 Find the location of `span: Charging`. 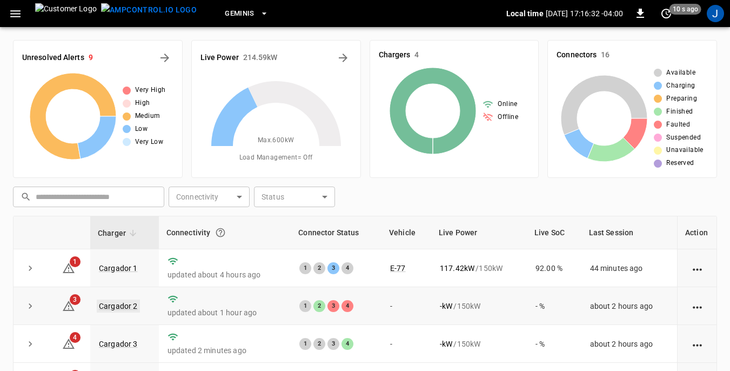

span: Charging is located at coordinates (680, 86).